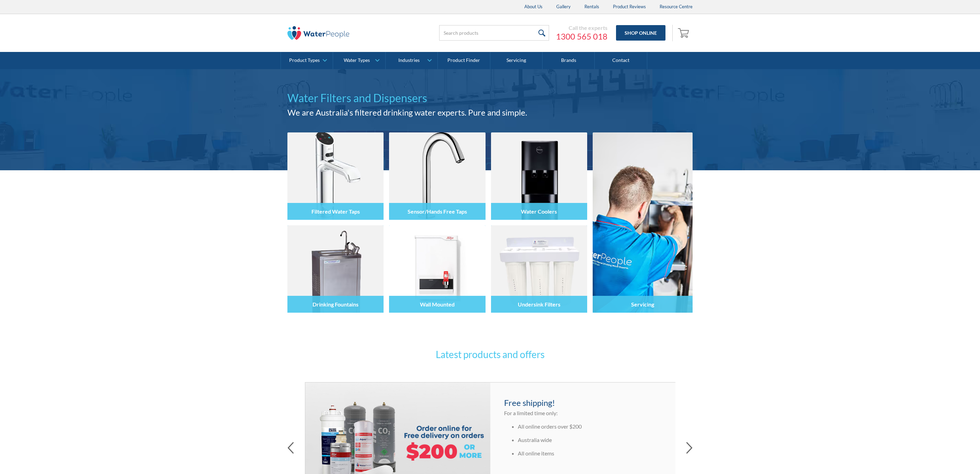 The width and height of the screenshot is (980, 474). What do you see at coordinates (490, 354) in the screenshot?
I see `h3: Latest products and offers` at bounding box center [490, 354].